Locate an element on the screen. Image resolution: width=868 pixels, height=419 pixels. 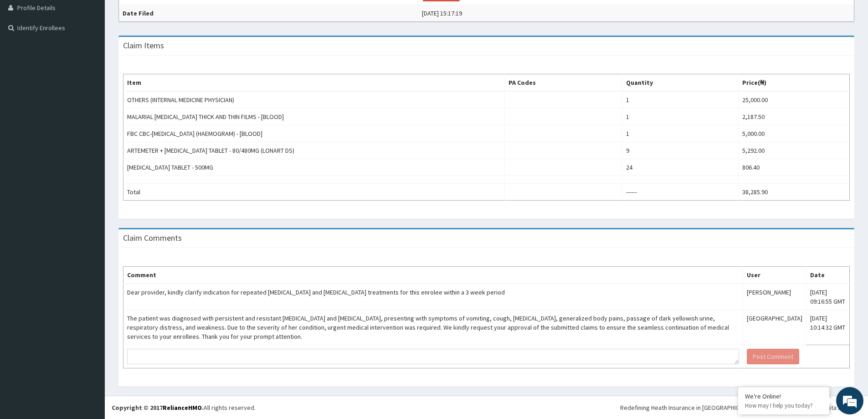
textarea: Type your message and hit 'Enter' is located at coordinates (89, 265).